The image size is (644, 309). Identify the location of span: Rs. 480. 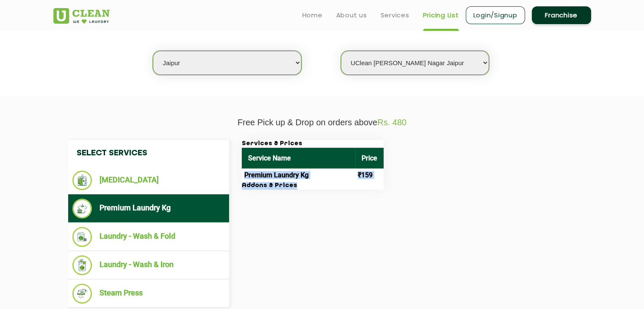
(392, 122).